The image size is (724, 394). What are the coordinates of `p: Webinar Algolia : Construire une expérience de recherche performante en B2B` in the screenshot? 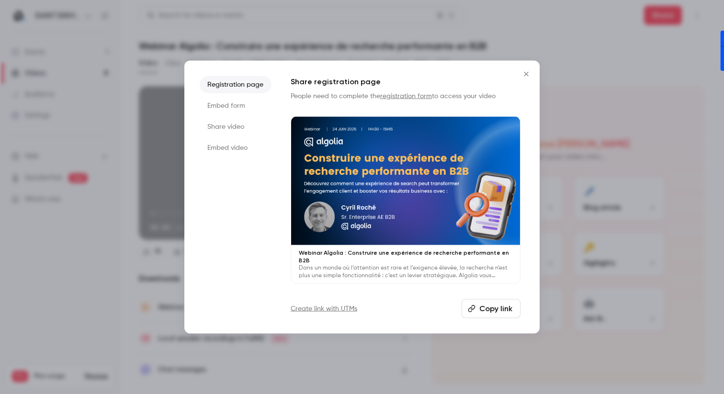 It's located at (405, 257).